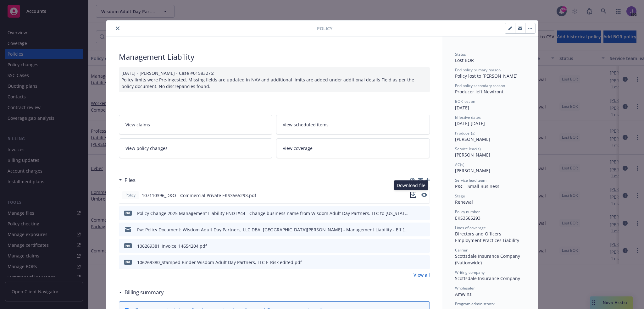 The image size is (644, 309). What do you see at coordinates (480, 86) in the screenshot?
I see `span: End policy secondary reason` at bounding box center [480, 86].